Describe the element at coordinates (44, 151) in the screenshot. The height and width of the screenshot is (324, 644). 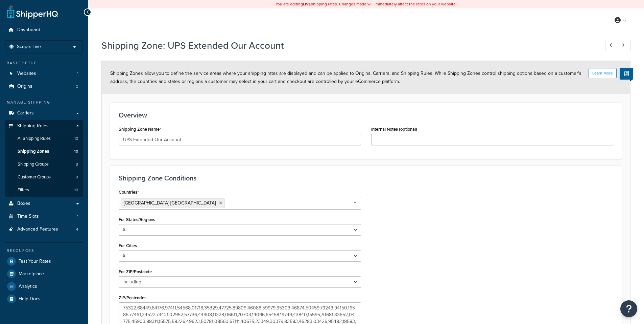
I see `a: Shipping Zones10` at that location.